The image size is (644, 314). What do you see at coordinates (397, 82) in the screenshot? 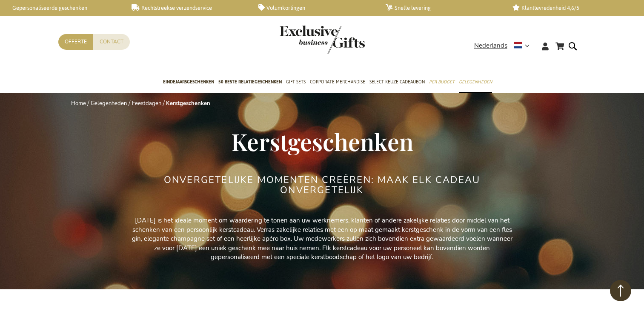
I see `span: Select Keuze Cadeaubon` at bounding box center [397, 82].